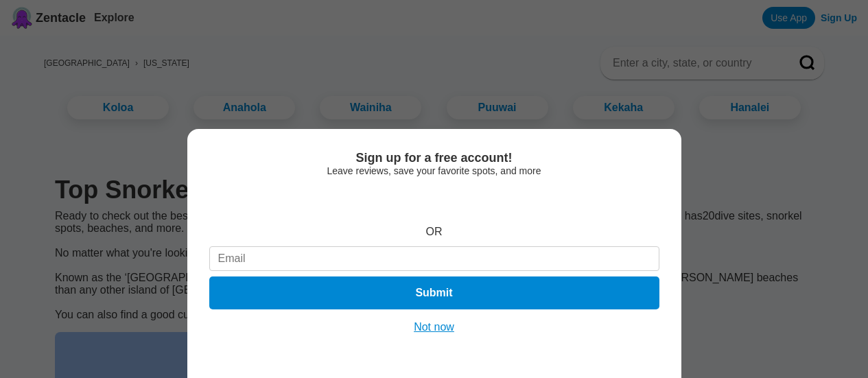 The image size is (868, 378). What do you see at coordinates (434, 259) in the screenshot?
I see `input: Email` at bounding box center [434, 259].